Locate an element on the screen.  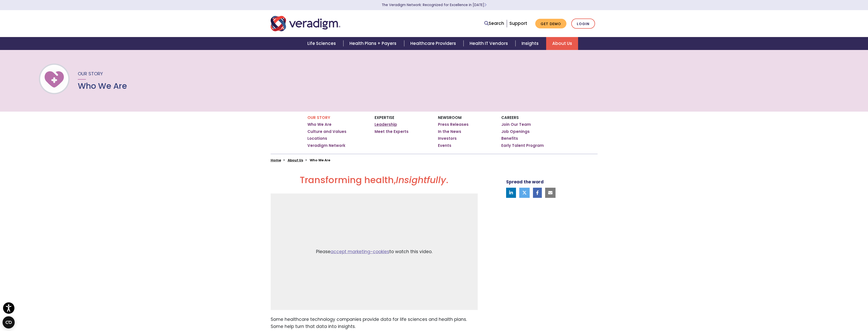
a: Support is located at coordinates (518, 23).